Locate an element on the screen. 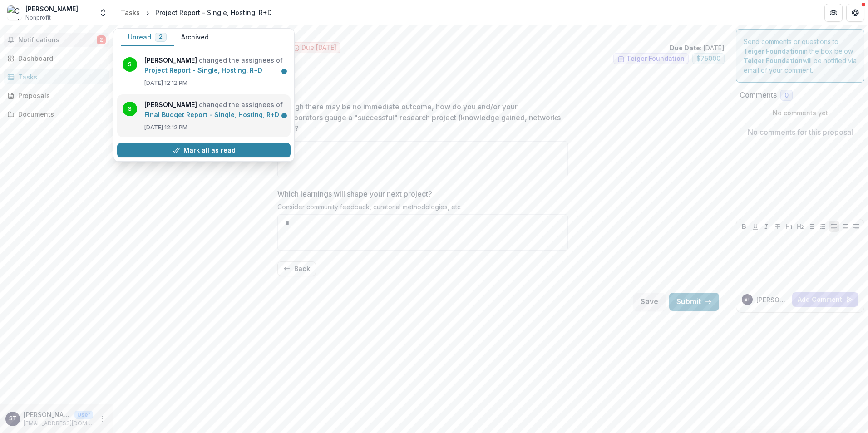  p: Which learnings will shape your next project? is located at coordinates (355, 194).